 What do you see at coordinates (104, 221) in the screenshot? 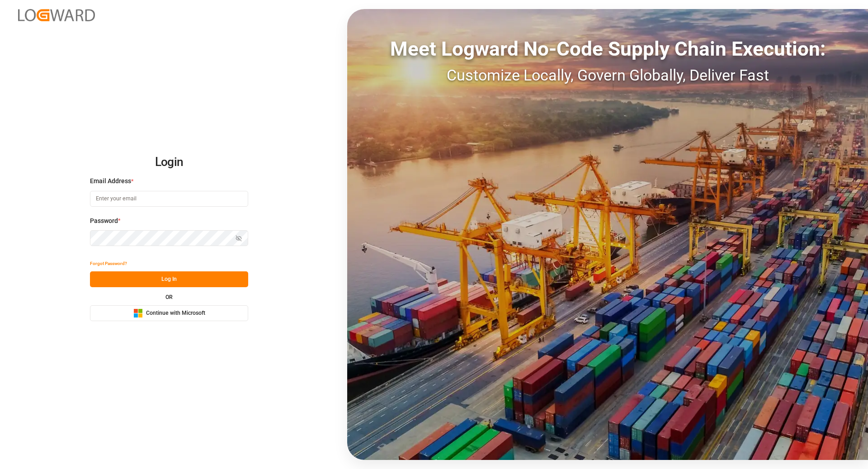
I see `span: Password` at bounding box center [104, 221].